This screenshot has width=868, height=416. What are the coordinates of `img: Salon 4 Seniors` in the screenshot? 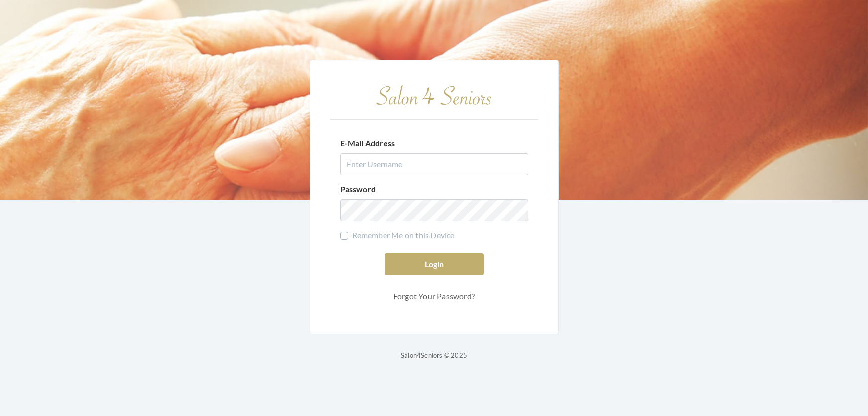 It's located at (434, 95).